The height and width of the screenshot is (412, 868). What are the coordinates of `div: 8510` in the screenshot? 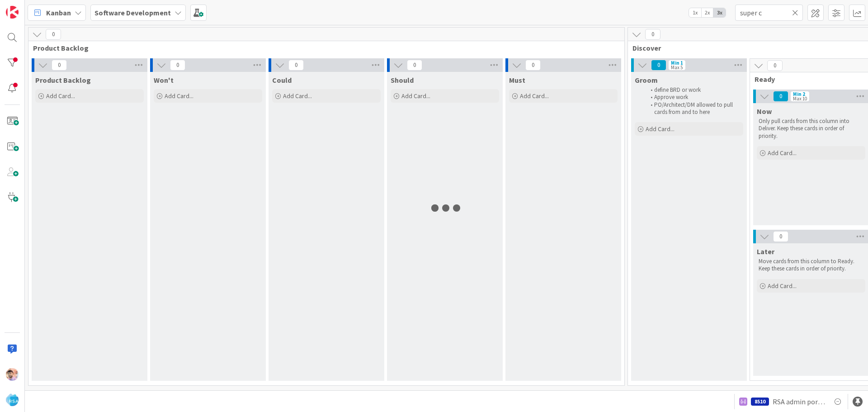 It's located at (760, 401).